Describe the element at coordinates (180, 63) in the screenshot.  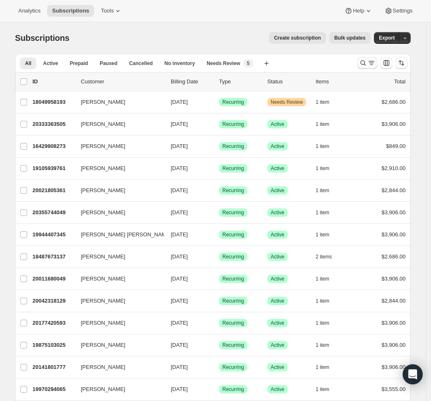
I see `span: No inventory` at that location.